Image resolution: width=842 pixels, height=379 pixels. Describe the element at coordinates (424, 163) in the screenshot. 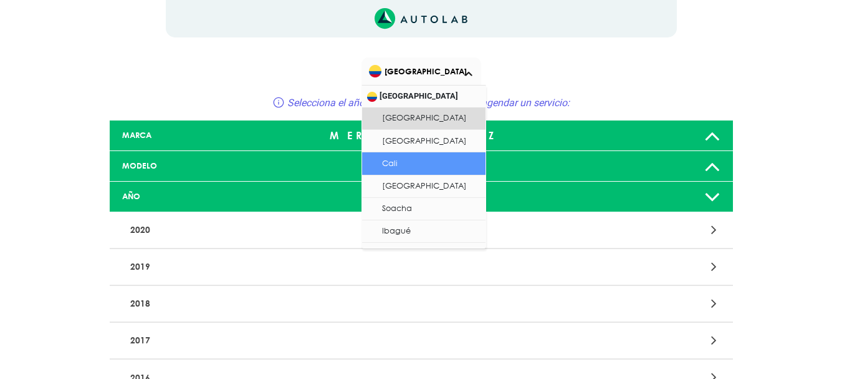

I see `li: Cali` at that location.